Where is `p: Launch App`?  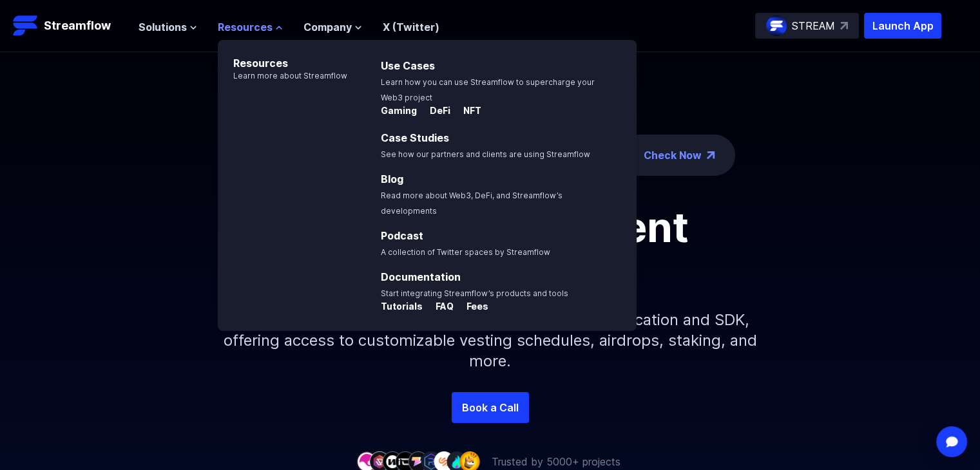 p: Launch App is located at coordinates (903, 26).